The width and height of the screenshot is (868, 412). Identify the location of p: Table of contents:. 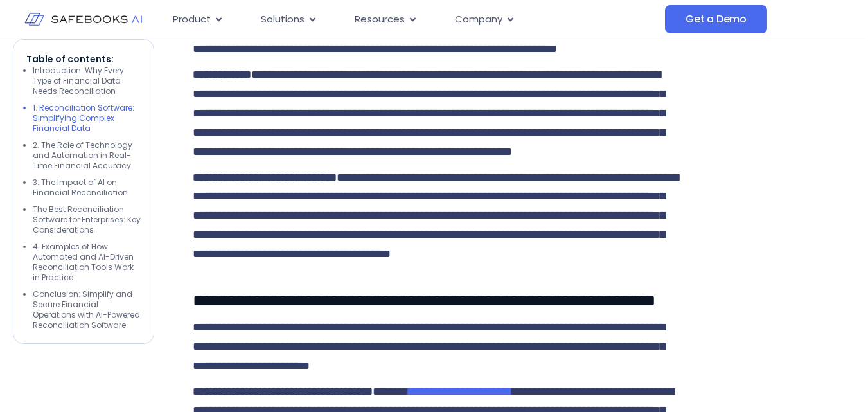
(84, 60).